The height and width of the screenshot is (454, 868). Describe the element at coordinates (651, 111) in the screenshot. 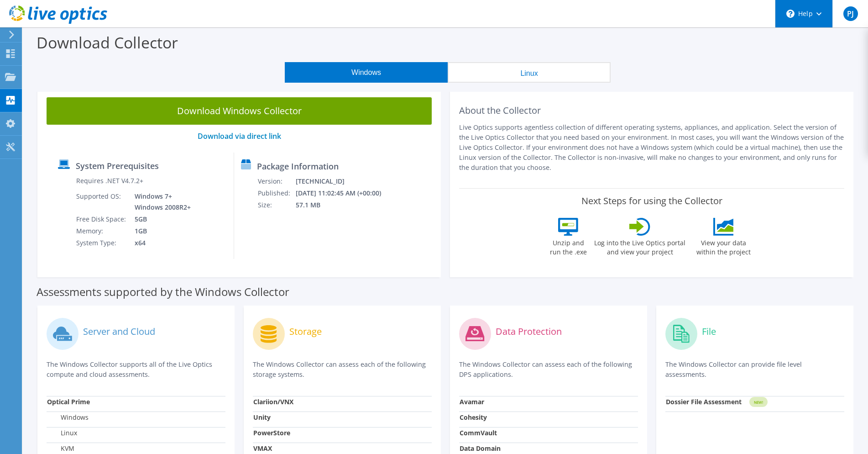

I see `h2: About the Collector` at that location.